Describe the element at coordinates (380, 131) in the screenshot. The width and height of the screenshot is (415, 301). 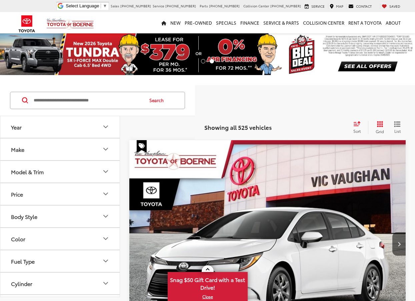
I see `span: Grid` at that location.